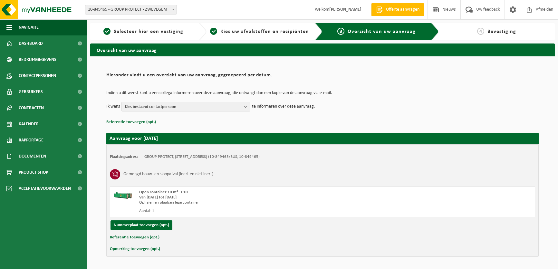 The width and height of the screenshot is (558, 269). What do you see at coordinates (322, 93) in the screenshot?
I see `p: Indien u dit wenst kunt u een collega informeren over deze aanvraag, die ontvangt dan een kopie v...` at bounding box center [322, 93].